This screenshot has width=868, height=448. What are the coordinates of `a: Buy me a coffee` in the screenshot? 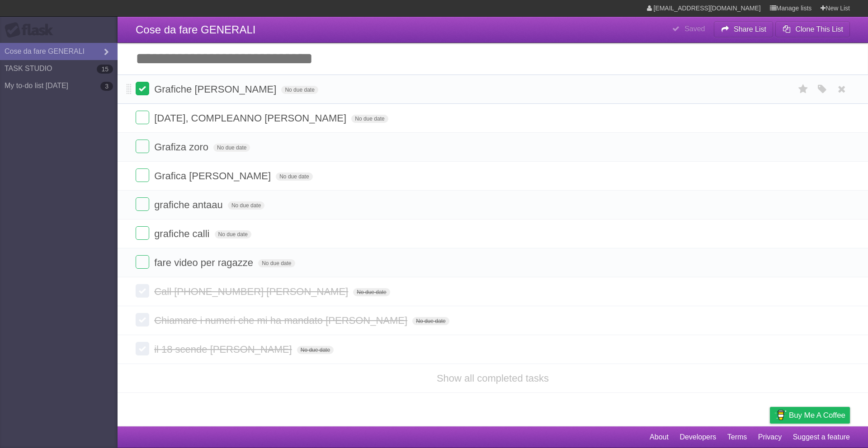 It's located at (810, 415).